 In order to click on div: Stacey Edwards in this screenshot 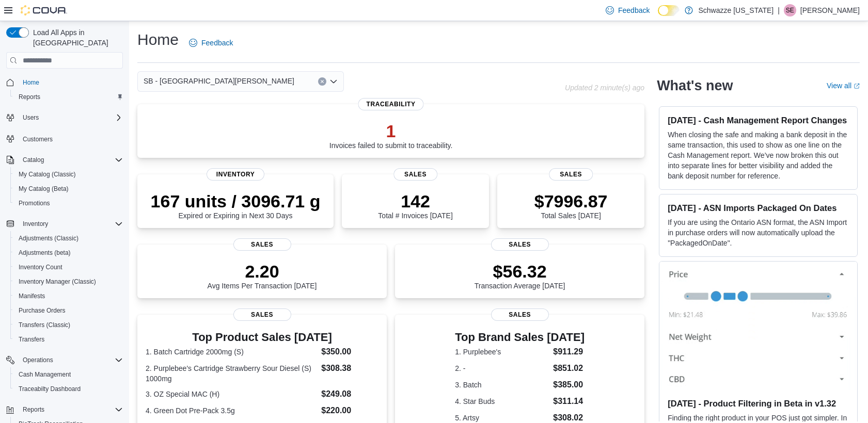, I will do `click(790, 10)`.